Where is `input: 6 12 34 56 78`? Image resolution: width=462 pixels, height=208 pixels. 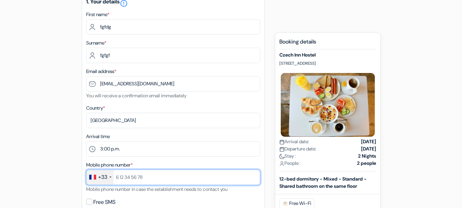 input: 6 12 34 56 78 is located at coordinates (173, 177).